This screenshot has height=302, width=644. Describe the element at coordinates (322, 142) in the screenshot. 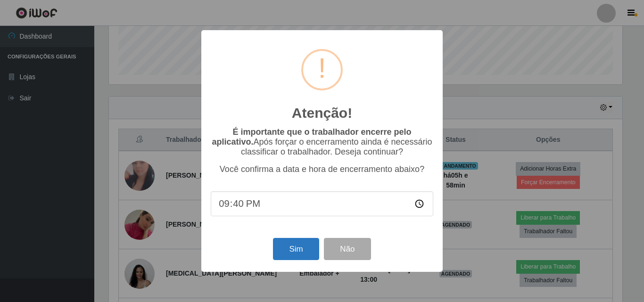

I see `p: Após forçar o encerramento ainda é necessário classificar o trabalhador. Deseja continuar?` at that location.